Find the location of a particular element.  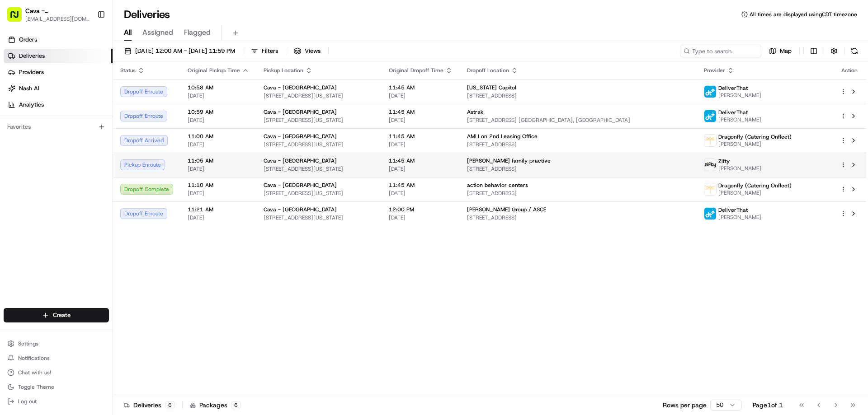

a: 💻API Documentation is located at coordinates (111, 182).